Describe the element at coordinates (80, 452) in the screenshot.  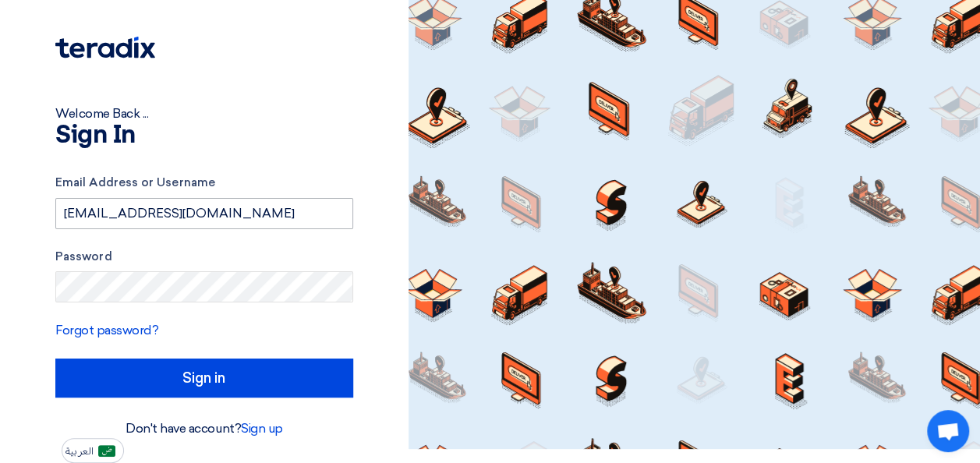
I see `span: العربية` at that location.